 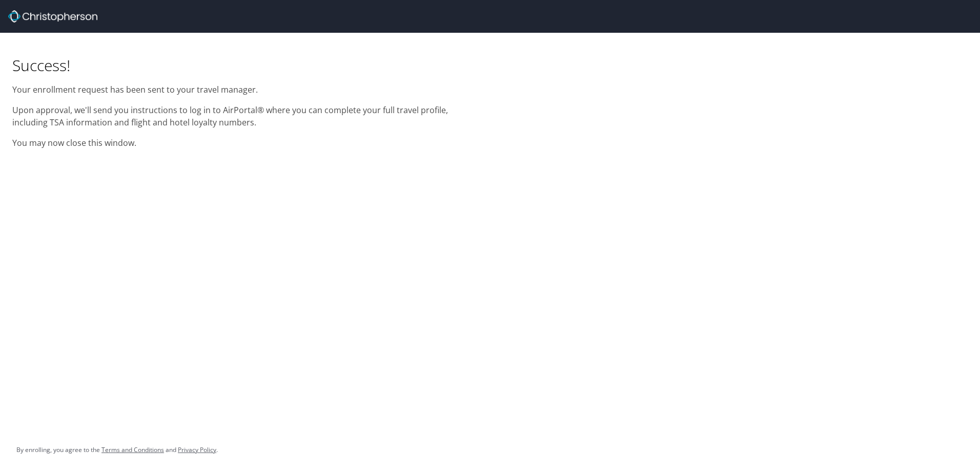 What do you see at coordinates (53, 17) in the screenshot?
I see `img: cbt logo` at bounding box center [53, 17].